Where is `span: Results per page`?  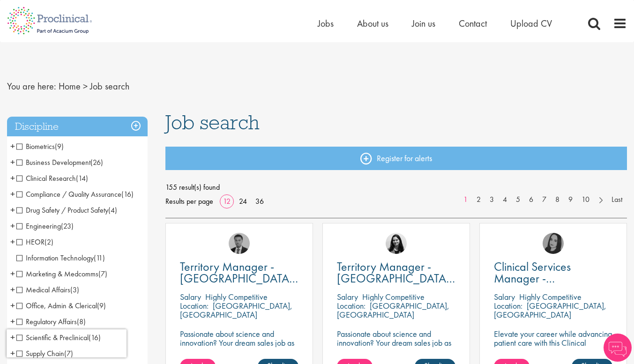
span: Results per page is located at coordinates (189, 201).